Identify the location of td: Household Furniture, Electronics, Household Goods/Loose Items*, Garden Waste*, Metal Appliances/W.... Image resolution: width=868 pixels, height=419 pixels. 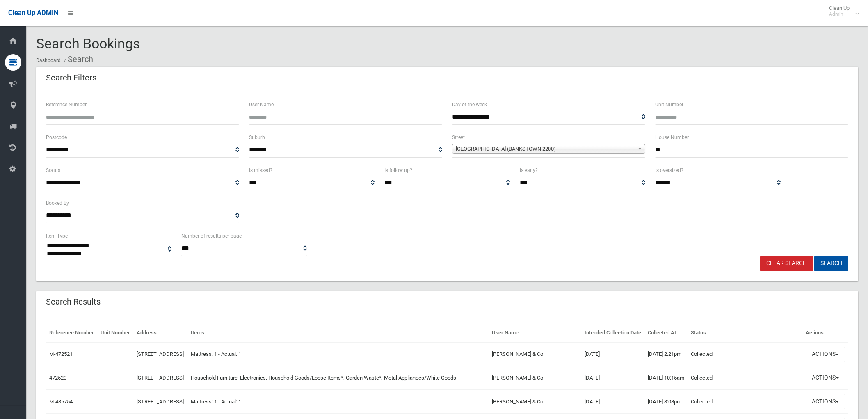
(338, 378).